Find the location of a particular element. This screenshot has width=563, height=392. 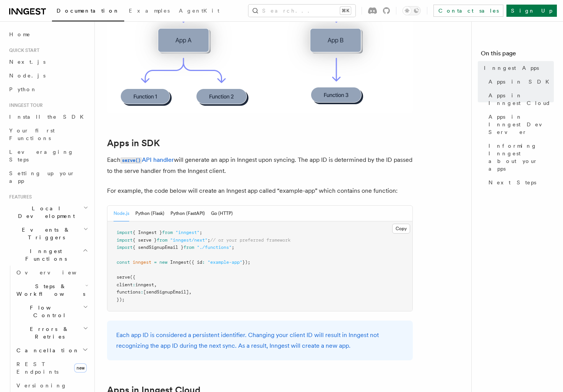

span: Examples is located at coordinates (149, 11).